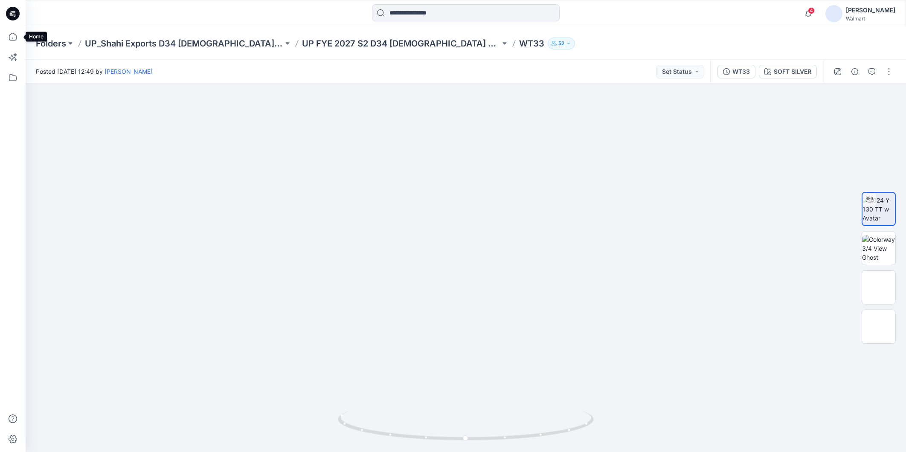 The width and height of the screenshot is (906, 452). What do you see at coordinates (793, 72) in the screenshot?
I see `div: SOFT SILVER` at bounding box center [793, 72].